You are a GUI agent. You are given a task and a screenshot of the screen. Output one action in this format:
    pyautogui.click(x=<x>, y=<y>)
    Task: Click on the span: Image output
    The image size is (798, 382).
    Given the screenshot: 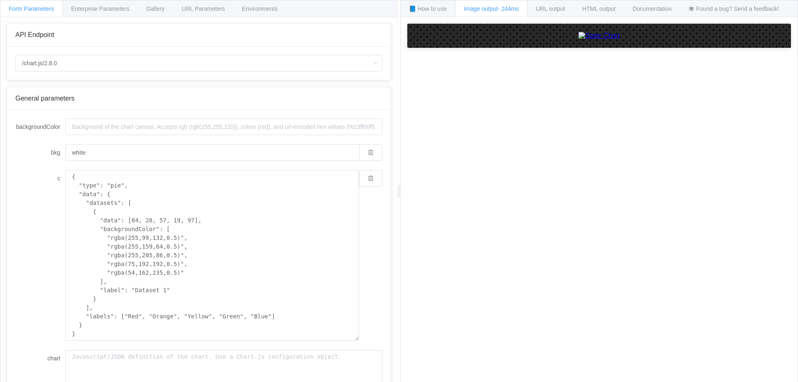 What is the action you would take?
    pyautogui.click(x=491, y=9)
    